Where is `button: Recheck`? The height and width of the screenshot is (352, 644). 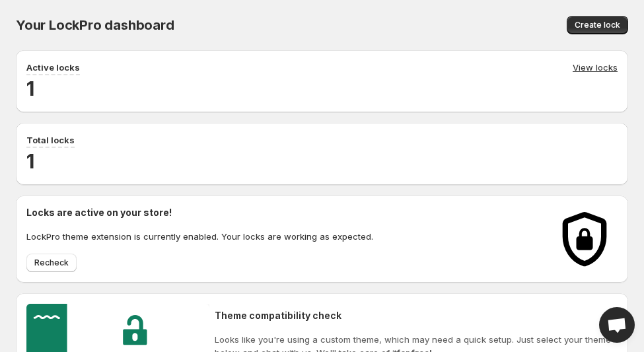 button: Recheck is located at coordinates (52, 263).